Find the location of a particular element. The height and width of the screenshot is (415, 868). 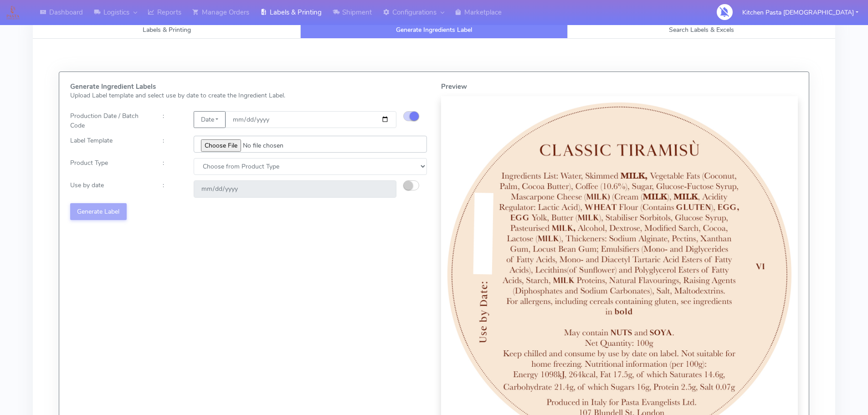

span: Generate Ingredients Label is located at coordinates (434, 30).